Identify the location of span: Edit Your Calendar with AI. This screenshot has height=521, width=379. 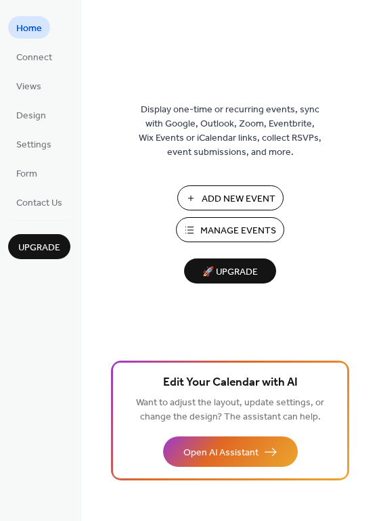
(230, 383).